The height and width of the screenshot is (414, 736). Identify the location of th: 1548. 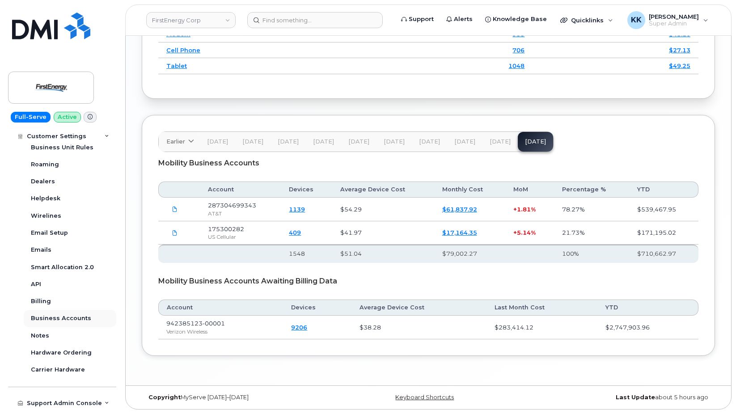
(306, 253).